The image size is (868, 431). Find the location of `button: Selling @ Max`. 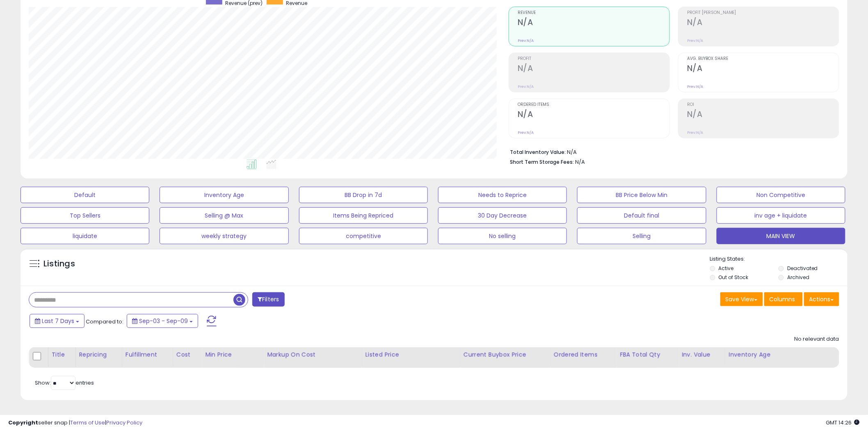

button: Selling @ Max is located at coordinates (224, 216).